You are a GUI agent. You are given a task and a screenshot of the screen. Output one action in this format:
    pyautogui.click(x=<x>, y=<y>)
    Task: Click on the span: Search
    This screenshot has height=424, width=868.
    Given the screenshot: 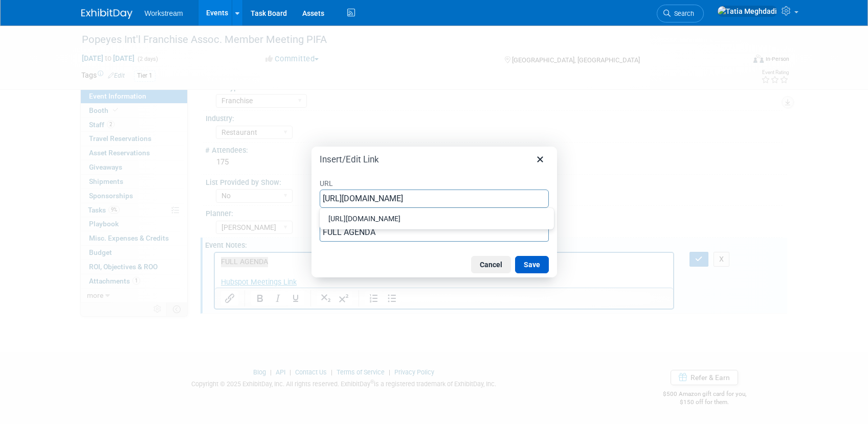 What is the action you would take?
    pyautogui.click(x=683, y=13)
    